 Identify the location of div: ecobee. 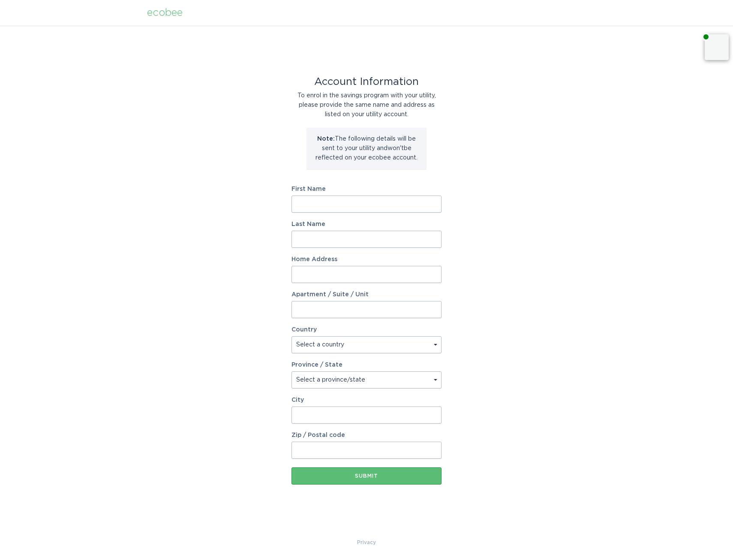
(165, 13).